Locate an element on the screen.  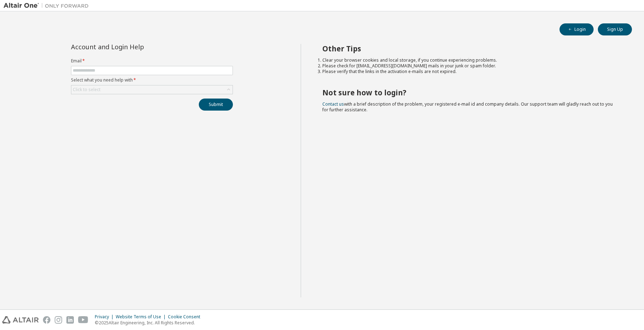
img: instagram.svg is located at coordinates (59, 320).